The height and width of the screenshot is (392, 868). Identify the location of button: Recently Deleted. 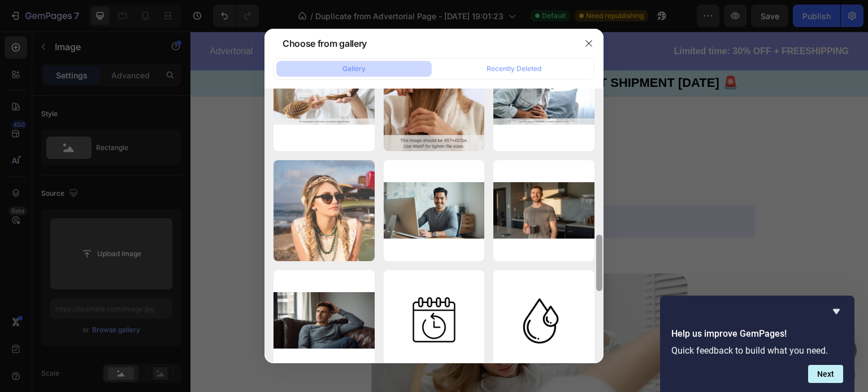
(514, 69).